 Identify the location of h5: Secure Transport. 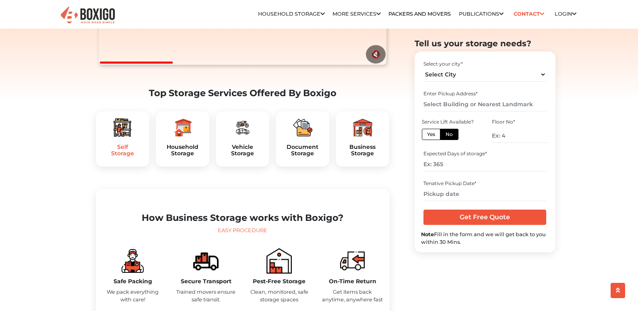
(206, 282).